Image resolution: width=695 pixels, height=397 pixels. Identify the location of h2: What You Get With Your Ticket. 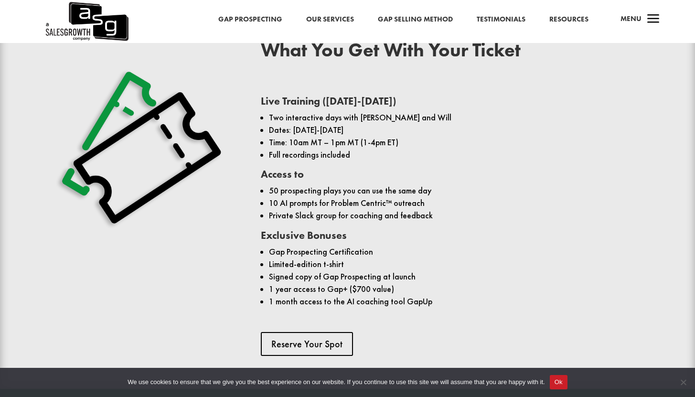
(450, 53).